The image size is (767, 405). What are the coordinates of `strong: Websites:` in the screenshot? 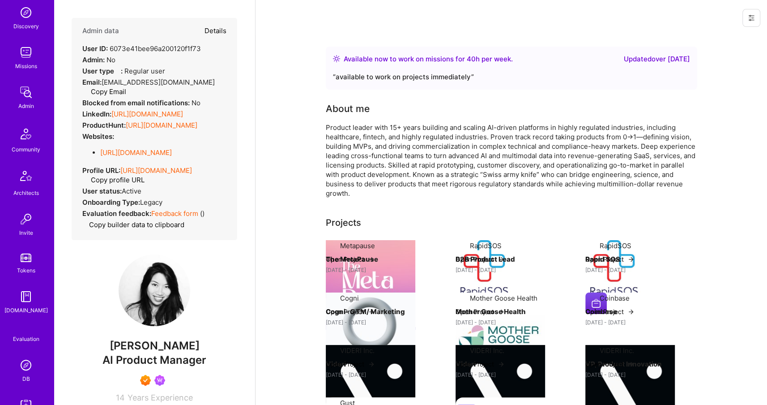 It's located at (98, 136).